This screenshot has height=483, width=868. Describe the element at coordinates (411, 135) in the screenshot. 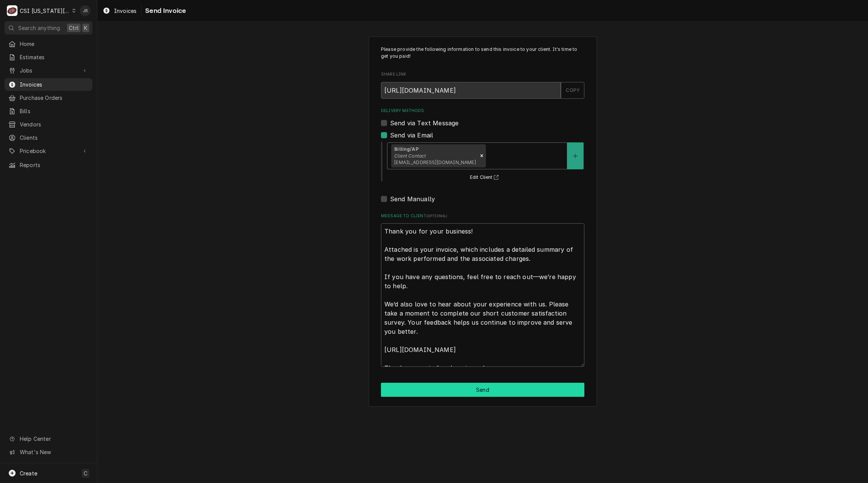

I see `label: Send via Email` at that location.